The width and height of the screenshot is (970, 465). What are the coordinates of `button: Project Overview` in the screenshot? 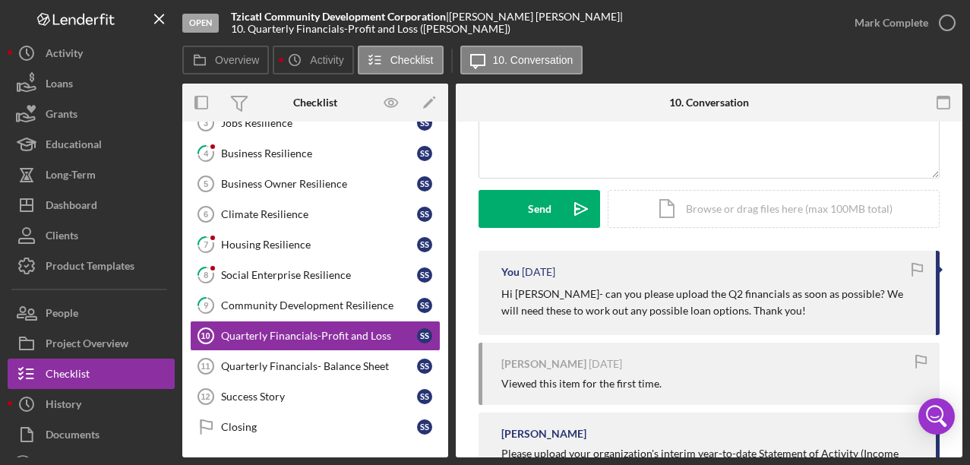 It's located at (91, 343).